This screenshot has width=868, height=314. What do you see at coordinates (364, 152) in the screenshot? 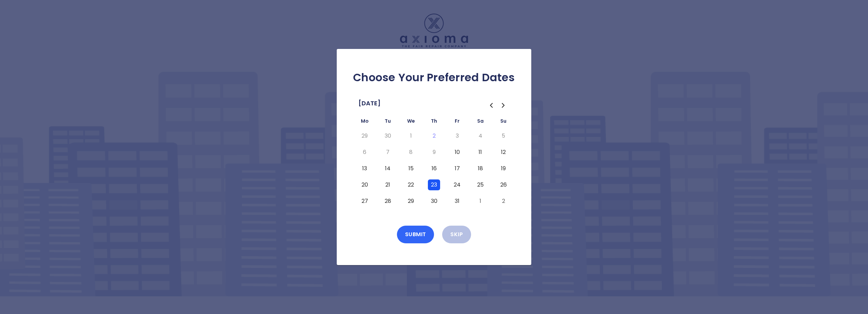
I see `button: Monday, October 6th, 2025` at bounding box center [364, 152].